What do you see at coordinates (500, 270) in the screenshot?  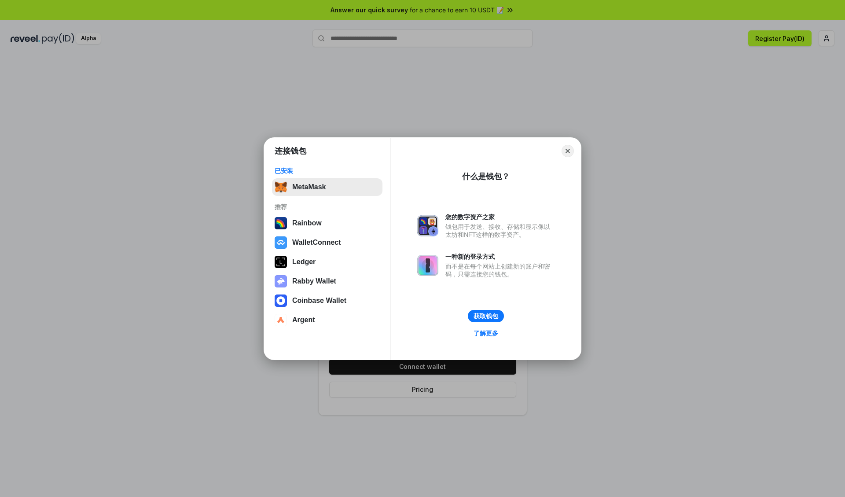 I see `div: 而不是在每个网站上创建新的账户和密码，只需连接您的钱包。` at bounding box center [500, 270].